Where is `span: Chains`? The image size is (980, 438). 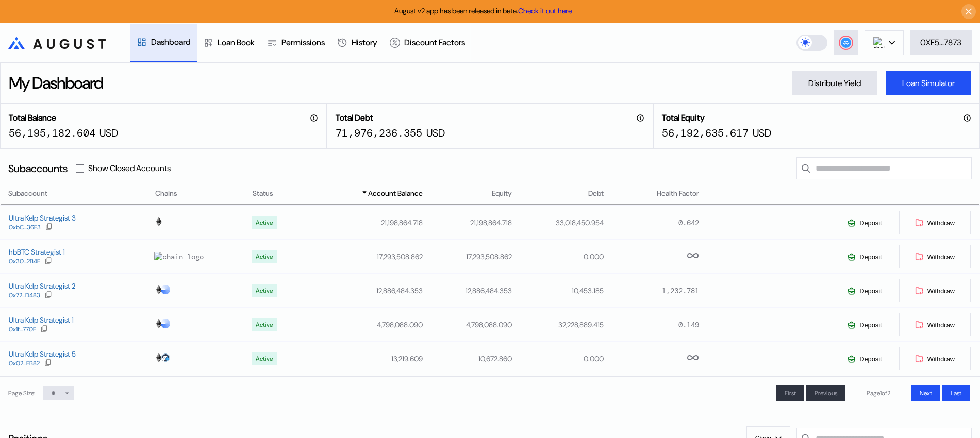
span: Chains is located at coordinates (166, 193).